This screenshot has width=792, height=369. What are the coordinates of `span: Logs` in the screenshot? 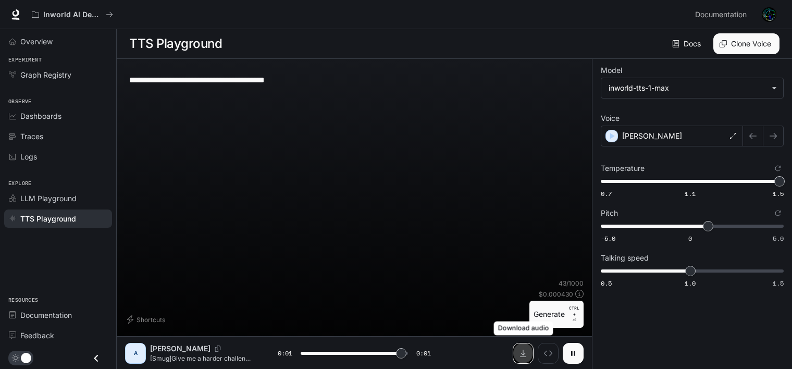 It's located at (29, 156).